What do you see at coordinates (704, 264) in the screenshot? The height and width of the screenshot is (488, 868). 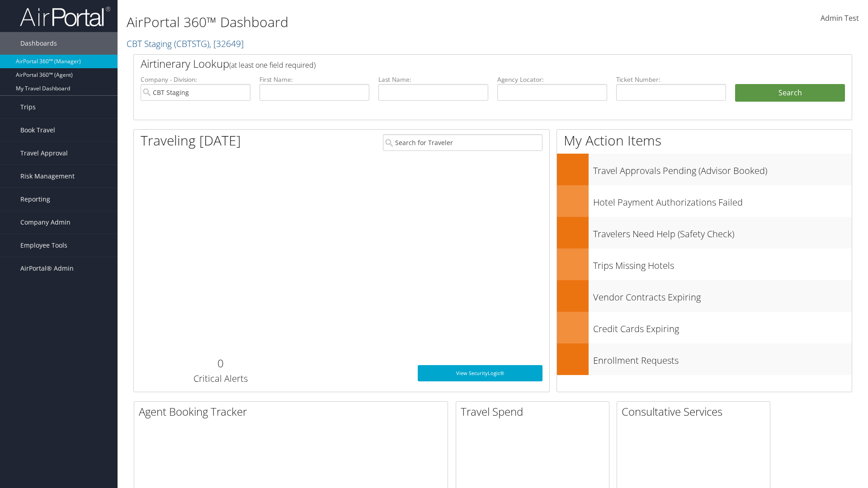 I see `a: Trips Missing Hotels` at bounding box center [704, 264].